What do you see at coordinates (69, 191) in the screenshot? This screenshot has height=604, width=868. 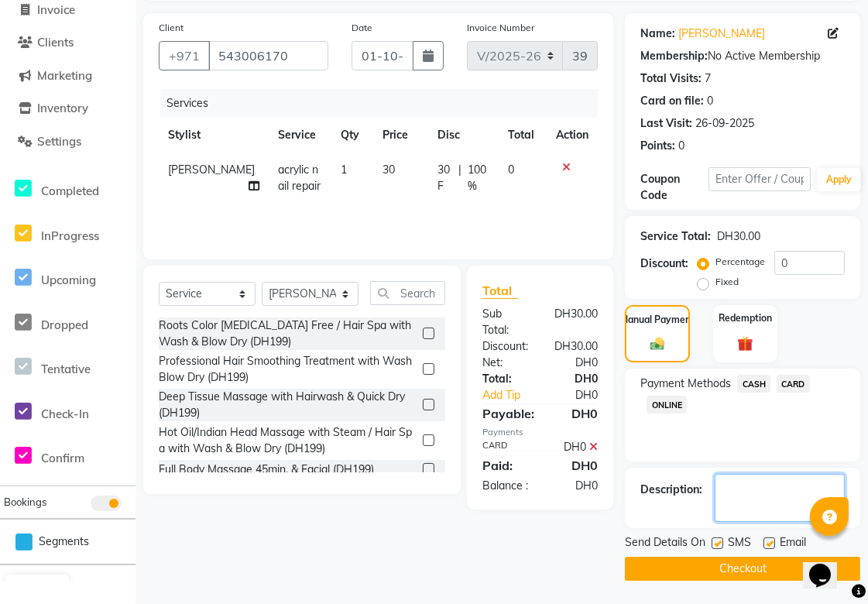 I see `span: Completed` at bounding box center [69, 191].